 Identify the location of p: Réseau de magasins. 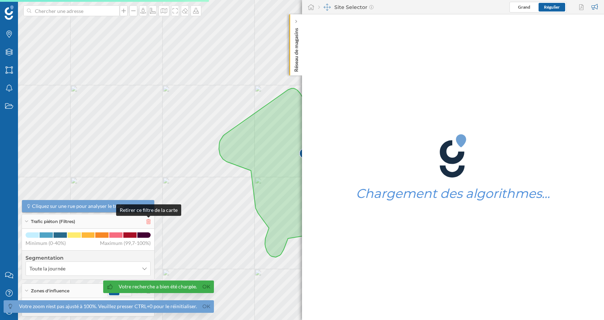
(296, 49).